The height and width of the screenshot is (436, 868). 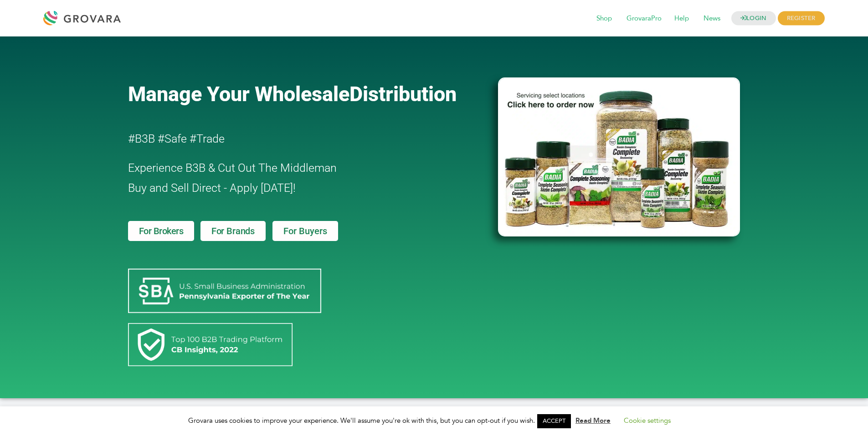 What do you see at coordinates (287, 139) in the screenshot?
I see `h2: #B3B #Safe #Trade` at bounding box center [287, 139].